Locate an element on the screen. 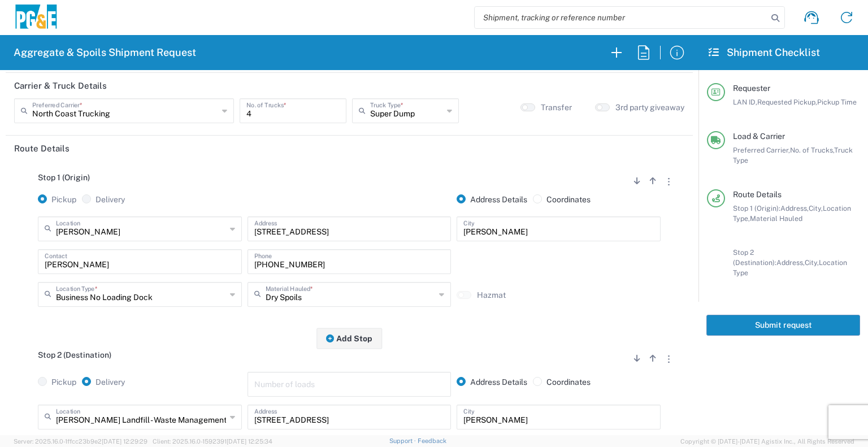 The image size is (868, 447). a: Feedback is located at coordinates (432, 441).